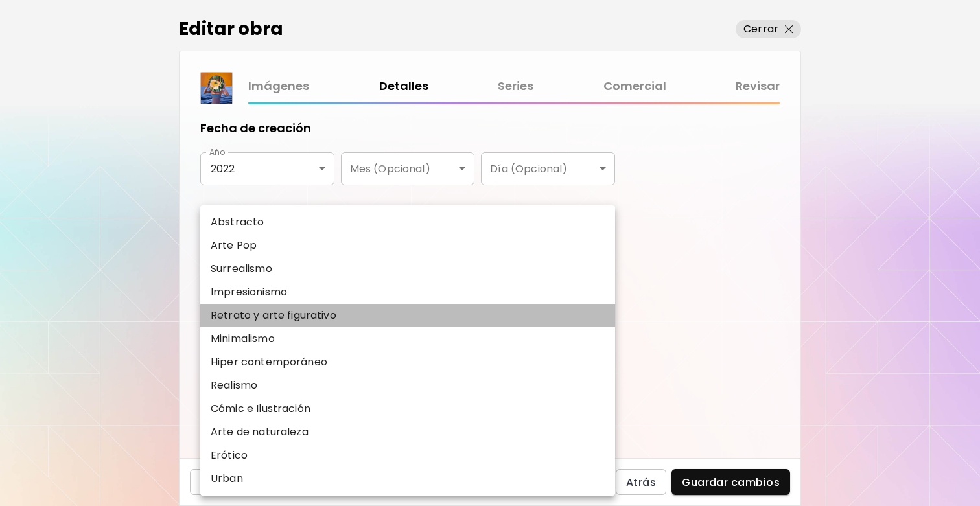 This screenshot has height=506, width=980. Describe the element at coordinates (269, 362) in the screenshot. I see `p: Hiper contemporáneo` at that location.